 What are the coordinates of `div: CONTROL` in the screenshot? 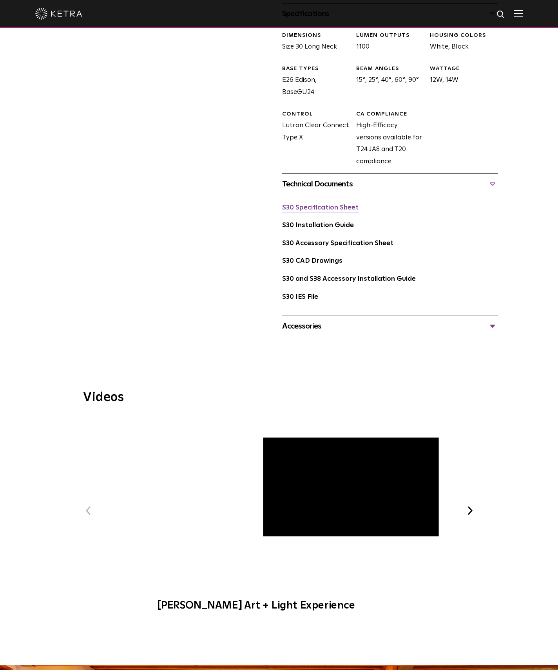 It's located at (316, 114).